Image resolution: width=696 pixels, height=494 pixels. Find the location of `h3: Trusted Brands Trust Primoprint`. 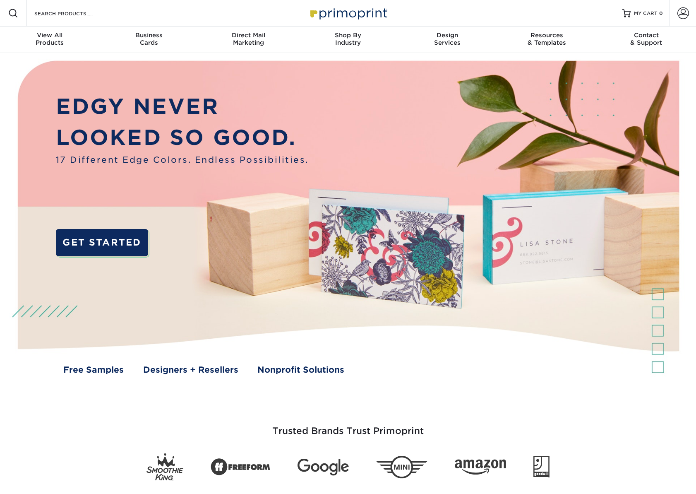

h3: Trusted Brands Trust Primoprint is located at coordinates (348, 426).